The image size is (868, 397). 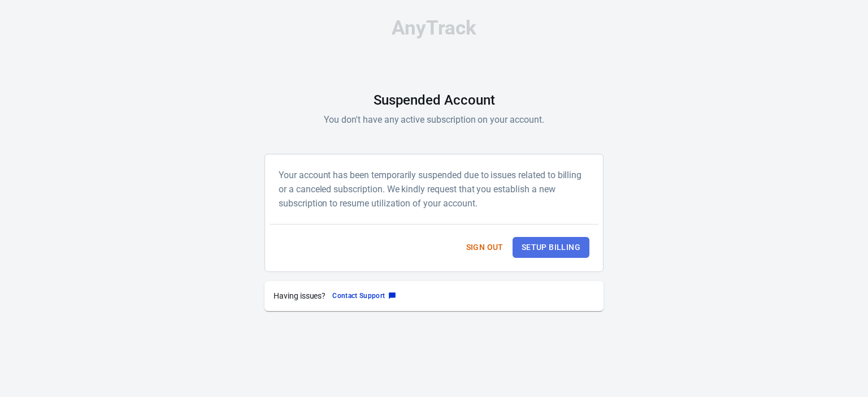 What do you see at coordinates (299, 296) in the screenshot?
I see `p: Having issues?` at bounding box center [299, 296].